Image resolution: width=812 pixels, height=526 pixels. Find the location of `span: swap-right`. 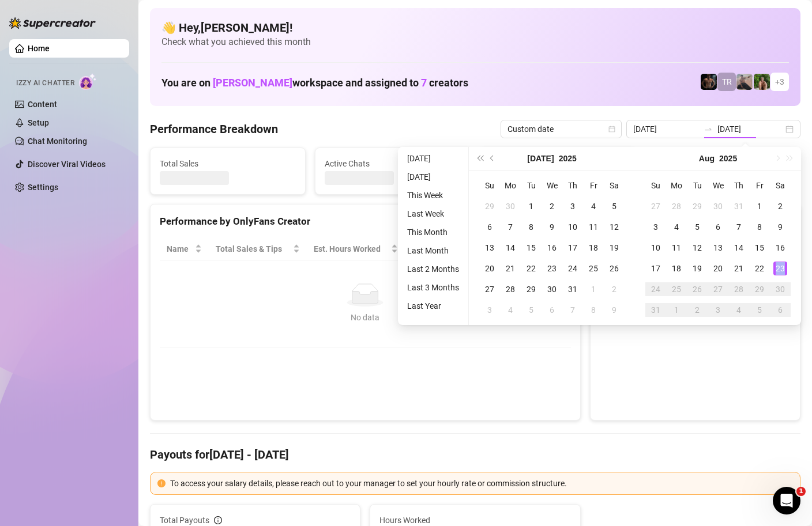

span: swap-right is located at coordinates (708, 129).